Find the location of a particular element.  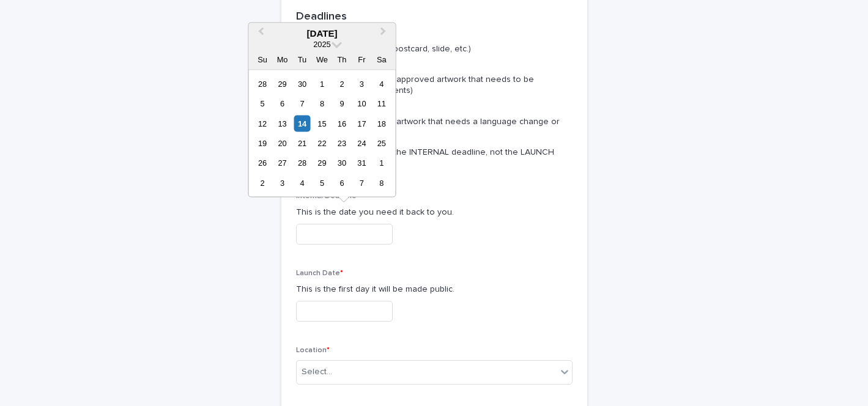

div: Select... is located at coordinates (317, 372).